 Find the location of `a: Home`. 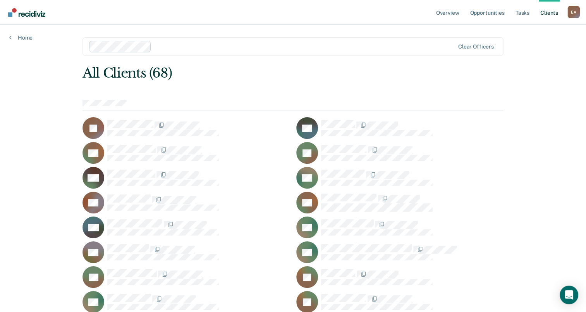

a: Home is located at coordinates (21, 38).